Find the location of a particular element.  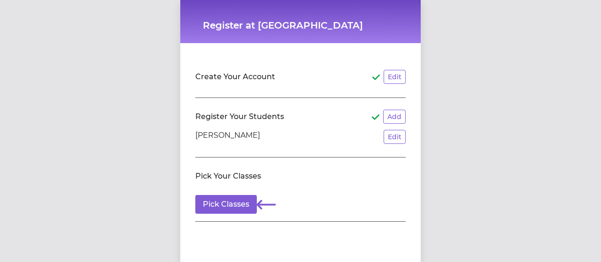

button: Add is located at coordinates (394, 117).